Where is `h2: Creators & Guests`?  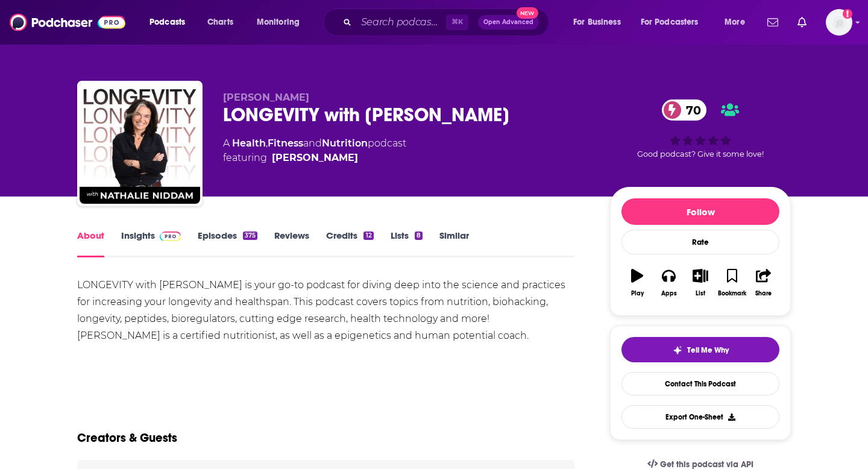
h2: Creators & Guests is located at coordinates (127, 438).